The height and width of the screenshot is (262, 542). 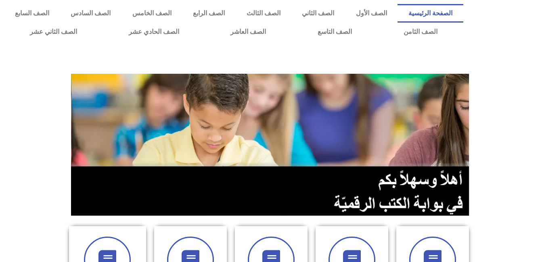 I want to click on a: الصف الخامس, so click(x=152, y=13).